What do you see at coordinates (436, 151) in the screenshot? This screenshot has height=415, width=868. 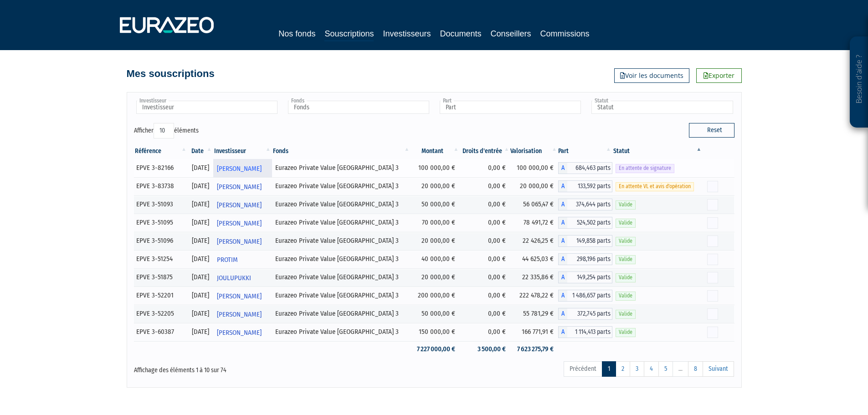 I see `th: Montant: activer pour trier la colonne par ordre croissant` at bounding box center [436, 151].